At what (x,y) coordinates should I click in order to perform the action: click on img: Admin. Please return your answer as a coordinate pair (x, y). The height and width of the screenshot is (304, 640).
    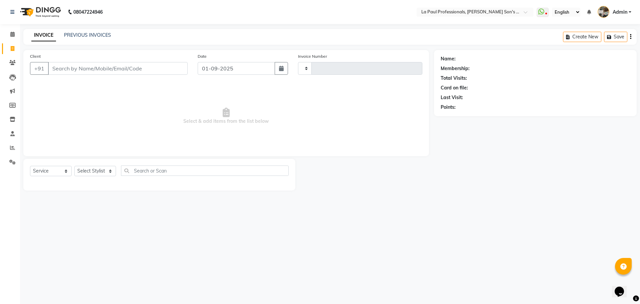
    Looking at the image, I should click on (603, 12).